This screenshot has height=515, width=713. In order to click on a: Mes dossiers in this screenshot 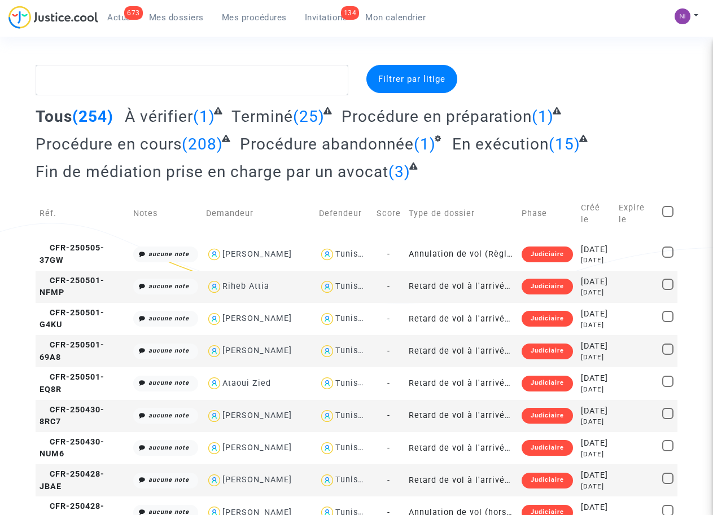, I will do `click(176, 17)`.